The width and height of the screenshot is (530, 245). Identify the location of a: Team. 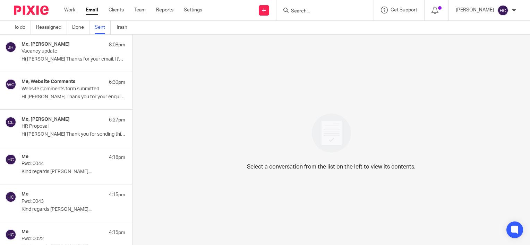
(140, 10).